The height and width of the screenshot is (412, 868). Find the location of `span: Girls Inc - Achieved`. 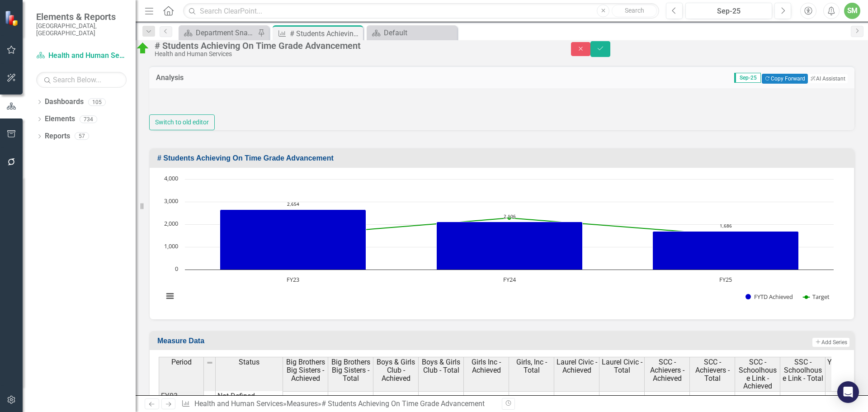

span: Girls Inc - Achieved is located at coordinates (486, 366).